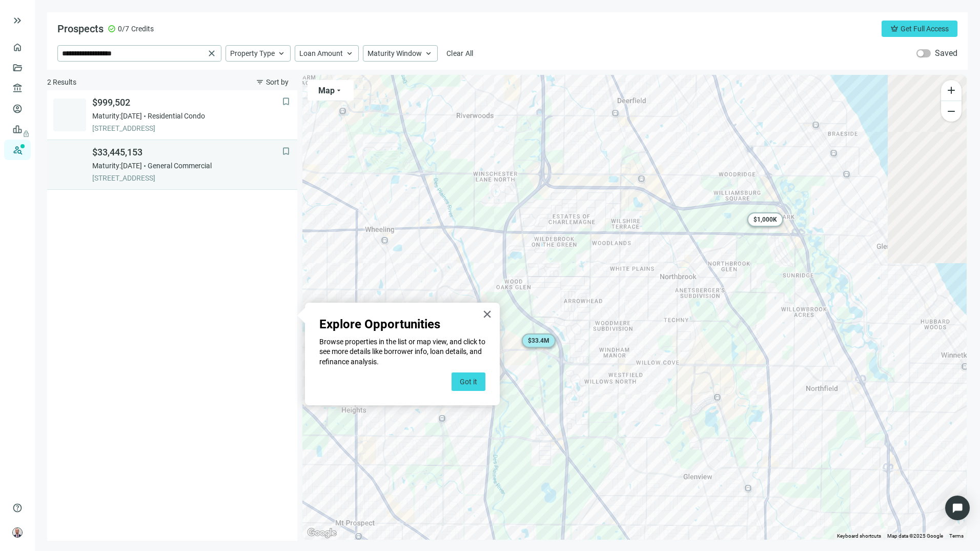 The width and height of the screenshot is (980, 551). What do you see at coordinates (402, 324) in the screenshot?
I see `h2: Explore Opportunities` at bounding box center [402, 324].